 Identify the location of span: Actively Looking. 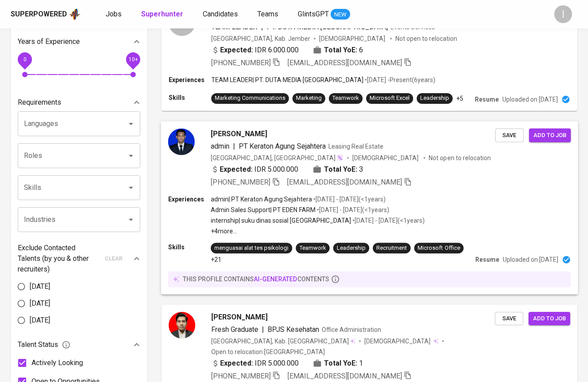
(57, 363).